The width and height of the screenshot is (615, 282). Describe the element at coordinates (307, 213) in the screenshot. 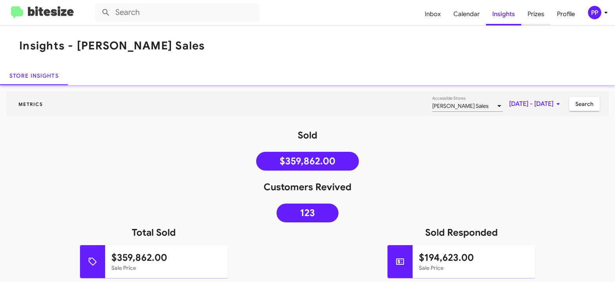

I see `span: 123` at that location.